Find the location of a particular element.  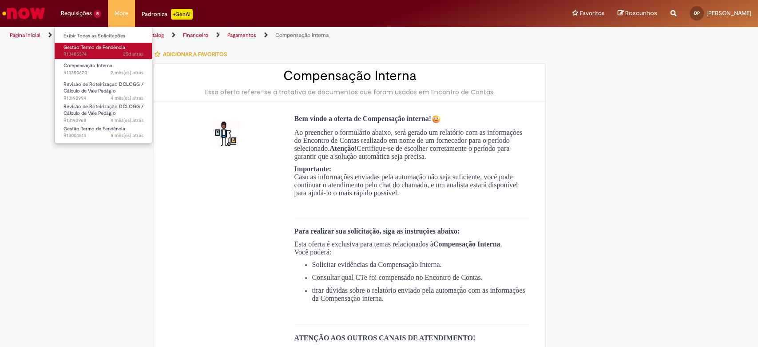

a: Aberto R13190994 : Revisão de Roteirização DCLOGG / Cálculo de Vale Pedágio is located at coordinates (104, 89).